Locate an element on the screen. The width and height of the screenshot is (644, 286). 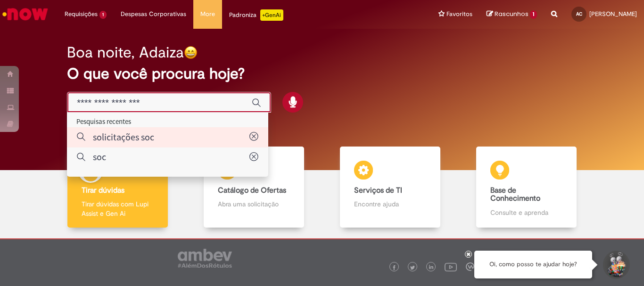
img: ServiceNow is located at coordinates (25, 14).